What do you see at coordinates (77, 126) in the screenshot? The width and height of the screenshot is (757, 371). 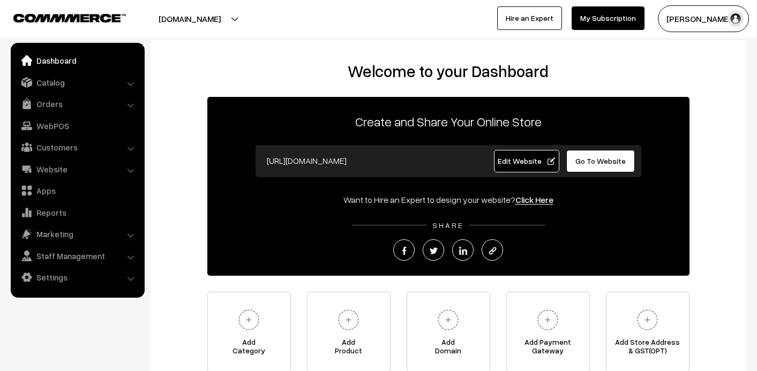 I see `a: WebPOS` at bounding box center [77, 126].